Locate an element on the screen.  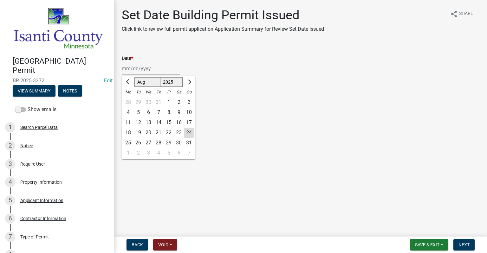
div: Thursday, August 21, 2025 is located at coordinates (159, 133).